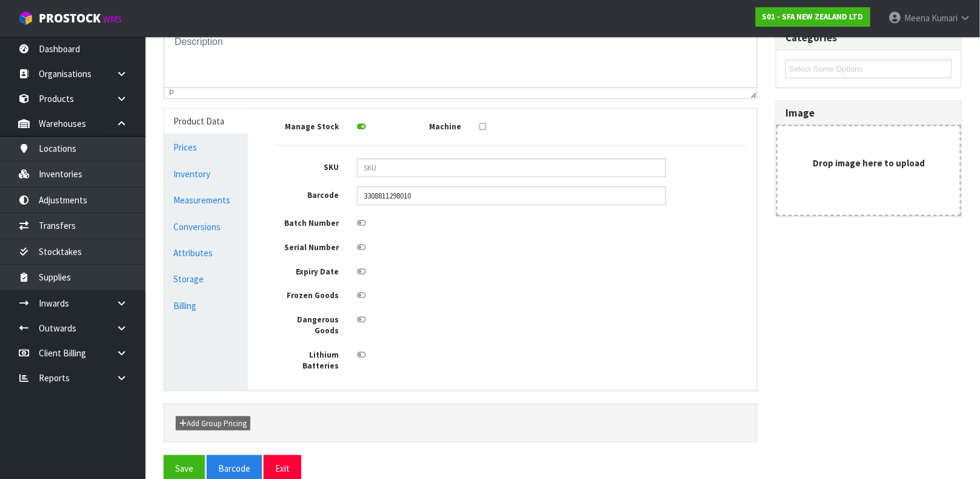 The height and width of the screenshot is (479, 980). I want to click on label: Barcode, so click(306, 193).